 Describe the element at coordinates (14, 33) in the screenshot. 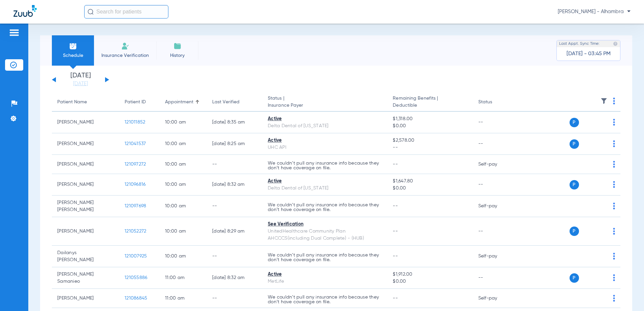

I see `img: hamburger-icon` at that location.